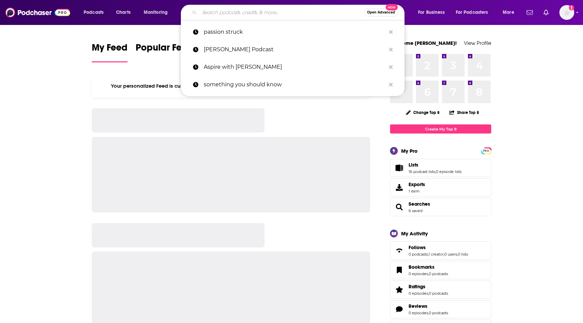 Image resolution: width=583 pixels, height=323 pixels. What do you see at coordinates (463, 255) in the screenshot?
I see `a: 0 lists` at bounding box center [463, 255].